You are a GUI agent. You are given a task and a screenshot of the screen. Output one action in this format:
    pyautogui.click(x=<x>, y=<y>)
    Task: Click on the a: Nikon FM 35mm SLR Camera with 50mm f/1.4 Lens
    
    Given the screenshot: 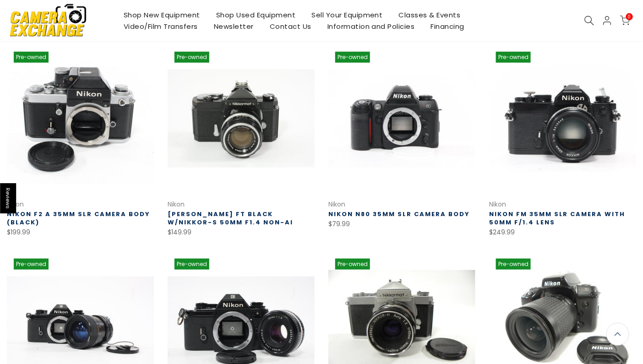 What is the action you would take?
    pyautogui.click(x=558, y=218)
    